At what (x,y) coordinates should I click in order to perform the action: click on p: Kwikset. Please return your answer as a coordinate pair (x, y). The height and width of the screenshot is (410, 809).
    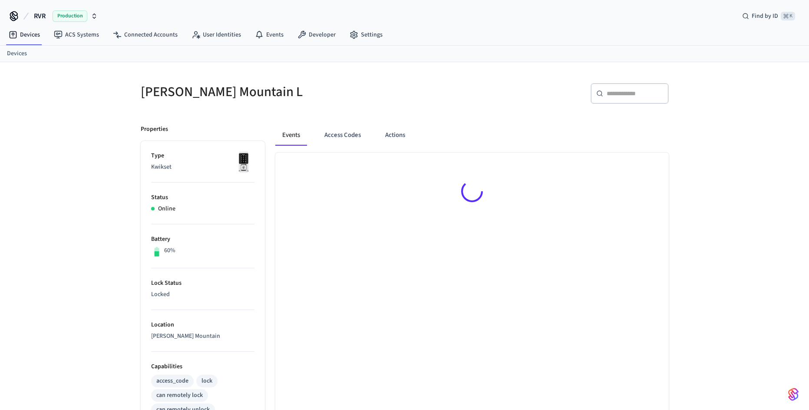
    Looking at the image, I should click on (203, 167).